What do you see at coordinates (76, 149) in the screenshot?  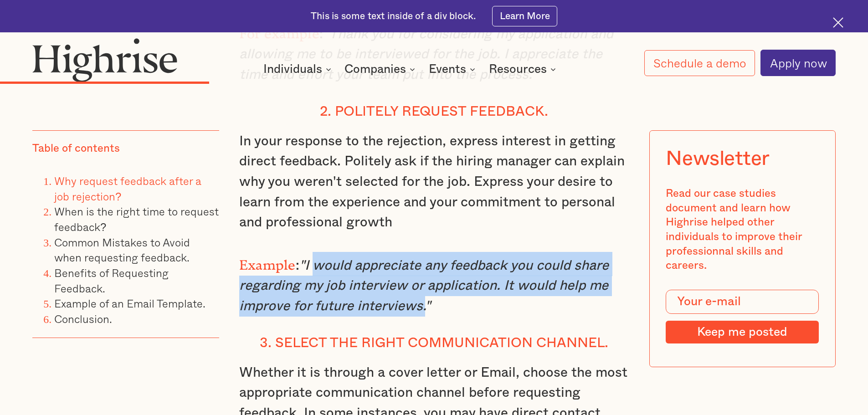 I see `div: Table of contents` at bounding box center [76, 149].